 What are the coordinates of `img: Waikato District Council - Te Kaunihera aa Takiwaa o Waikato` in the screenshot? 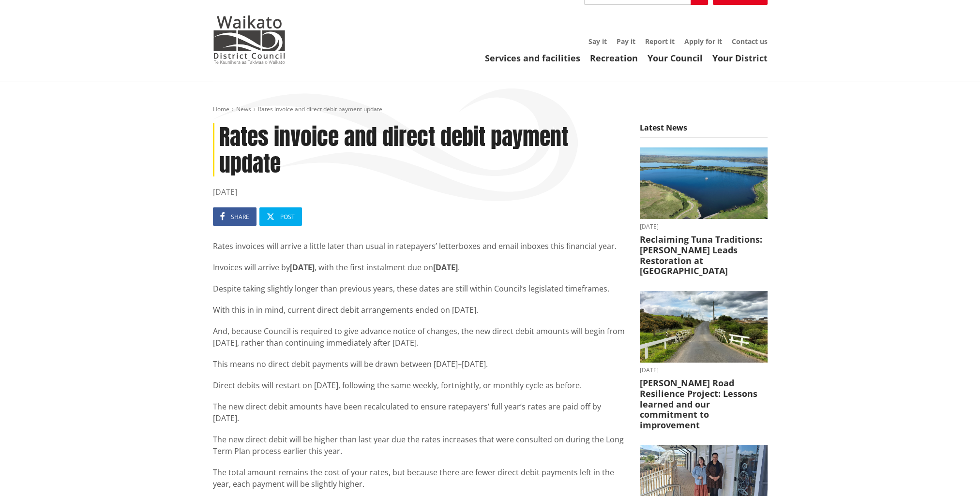 It's located at (249, 39).